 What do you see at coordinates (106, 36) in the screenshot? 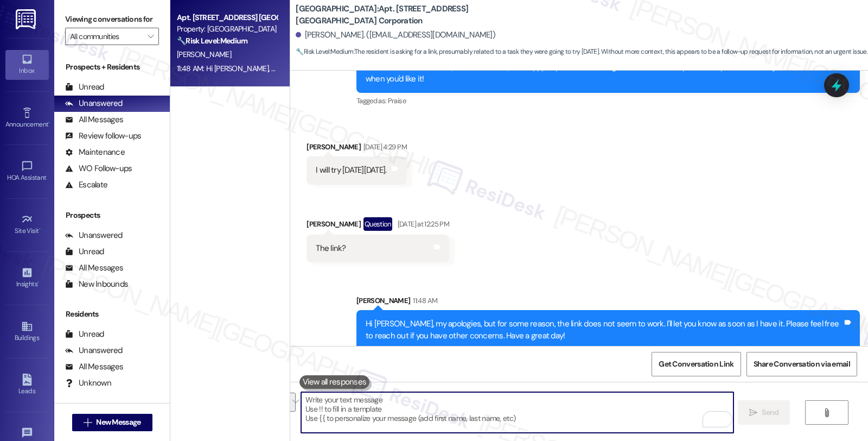
I see `input: All communities` at bounding box center [106, 36].